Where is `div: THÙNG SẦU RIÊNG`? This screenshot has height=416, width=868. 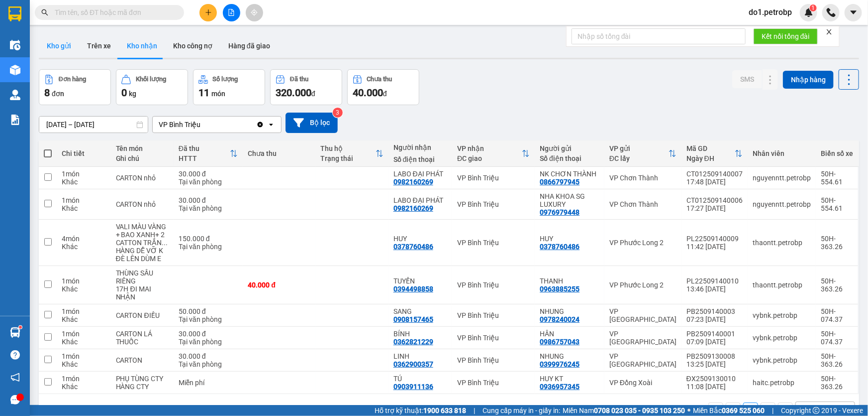
div: THÙNG SẦU RIÊNG is located at coordinates (142, 277).